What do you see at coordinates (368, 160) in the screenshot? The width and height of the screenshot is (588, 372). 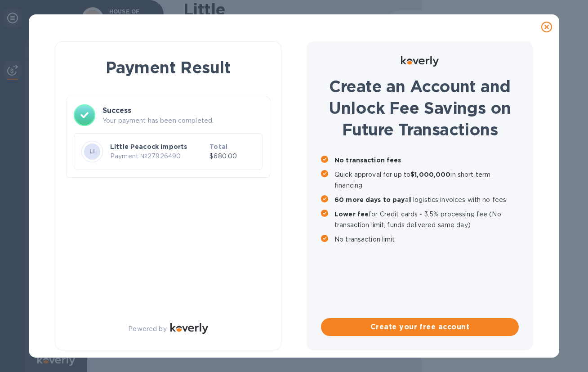 I see `b: No transaction fees` at bounding box center [368, 160].